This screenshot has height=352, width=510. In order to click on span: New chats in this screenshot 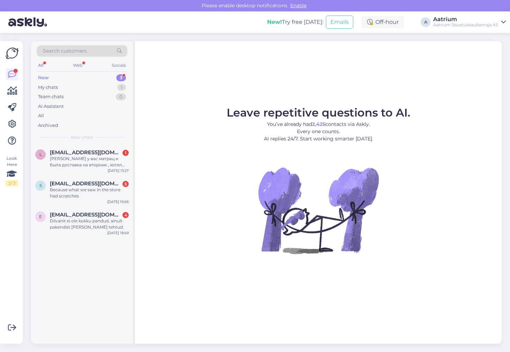, I will do `click(82, 137)`.